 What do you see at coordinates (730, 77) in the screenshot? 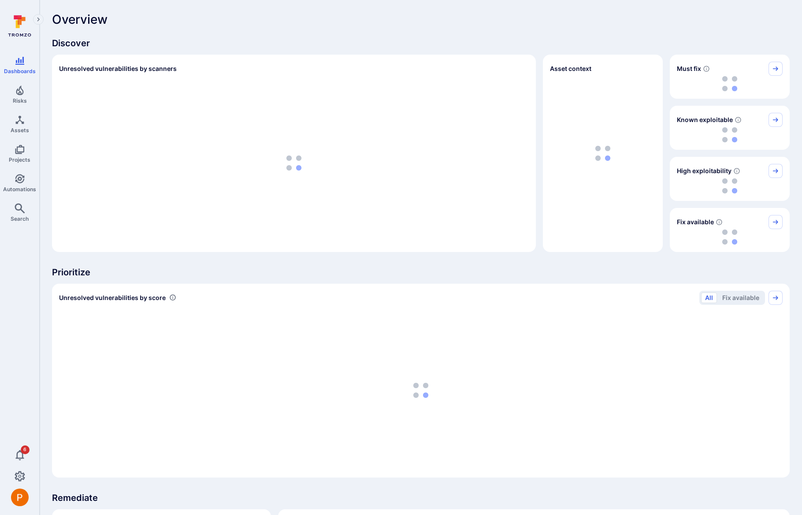
I see `div: Must fix` at bounding box center [730, 77].